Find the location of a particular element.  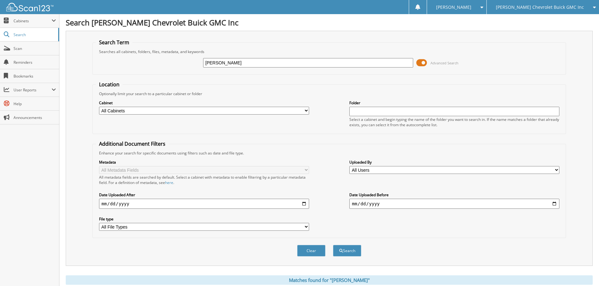

span: Bookmarks is located at coordinates (35, 76).